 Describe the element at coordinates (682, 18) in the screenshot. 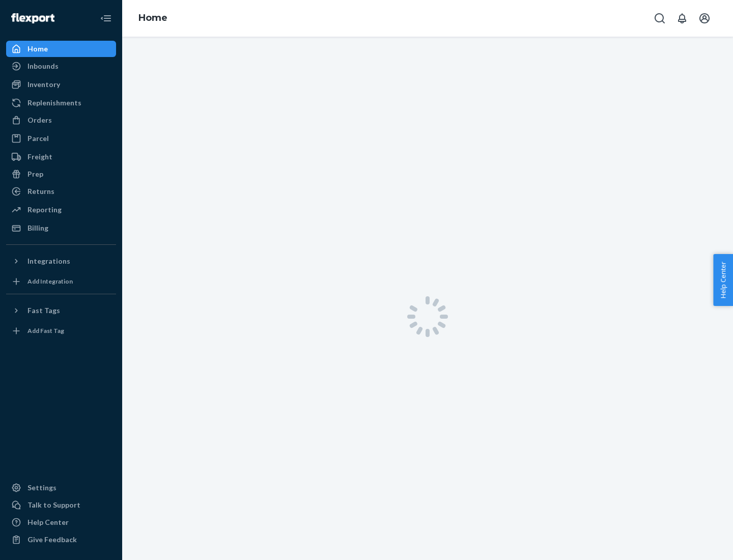

I see `button: Open notifications` at that location.